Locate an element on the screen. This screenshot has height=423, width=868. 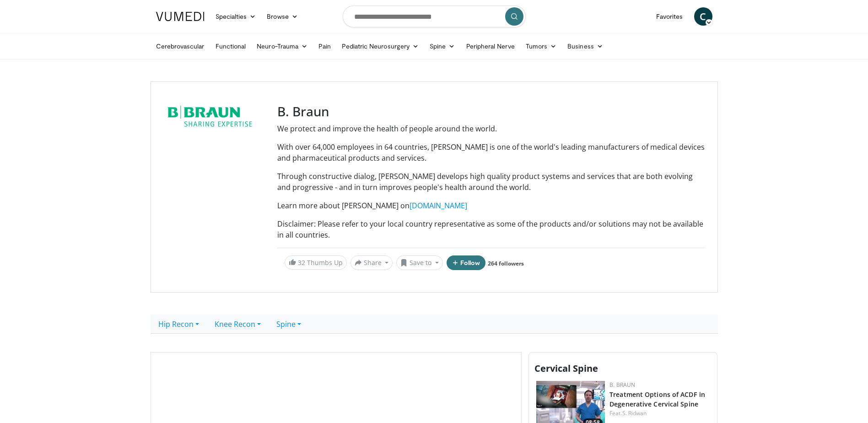
a: Knee Recon is located at coordinates (237, 324).